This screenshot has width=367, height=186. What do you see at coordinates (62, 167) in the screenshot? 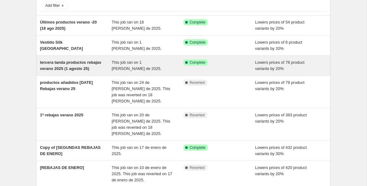
I see `span: [REBAJAS DE ENERO]` at bounding box center [62, 167].